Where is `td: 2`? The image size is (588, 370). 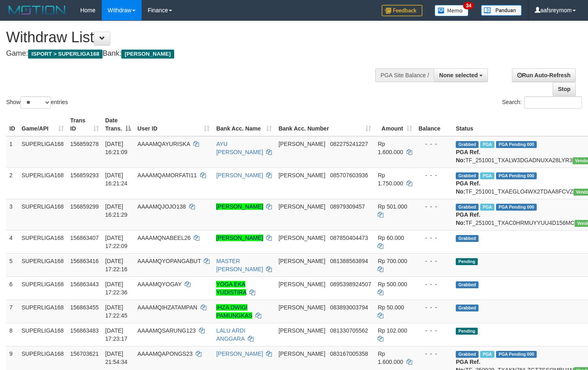
td: 2 is located at coordinates (12, 183).